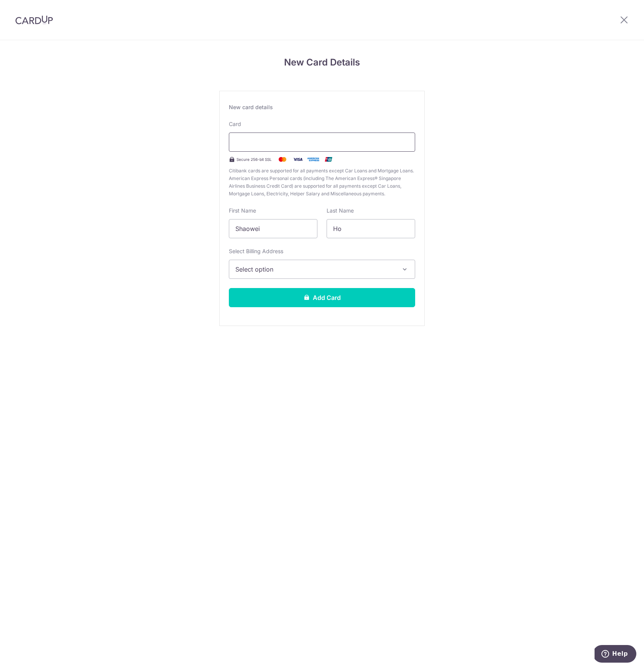  Describe the element at coordinates (371, 229) in the screenshot. I see `input: Cardholder Last Name` at that location.